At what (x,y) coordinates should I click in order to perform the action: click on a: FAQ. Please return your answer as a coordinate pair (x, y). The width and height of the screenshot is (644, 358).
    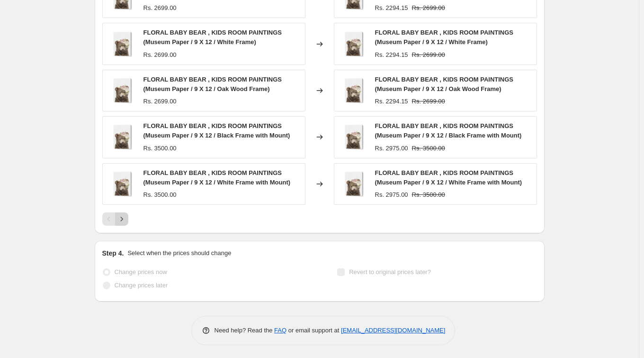
    Looking at the image, I should click on (280, 330).